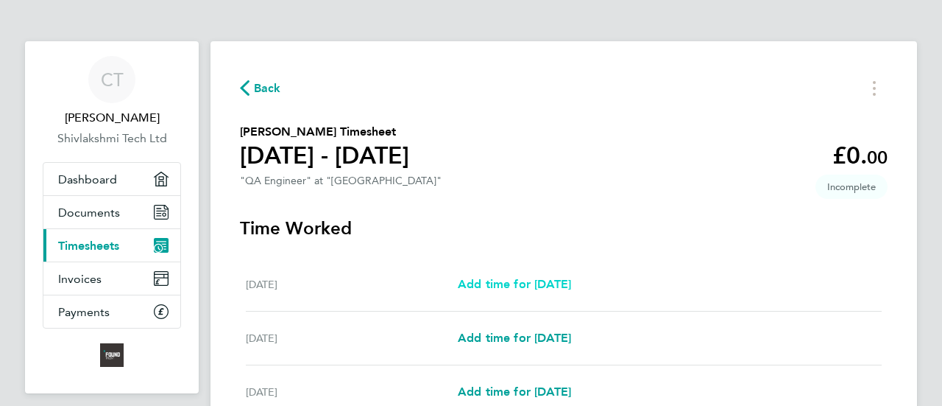  Describe the element at coordinates (112, 118) in the screenshot. I see `span: Charan Thotakura` at that location.